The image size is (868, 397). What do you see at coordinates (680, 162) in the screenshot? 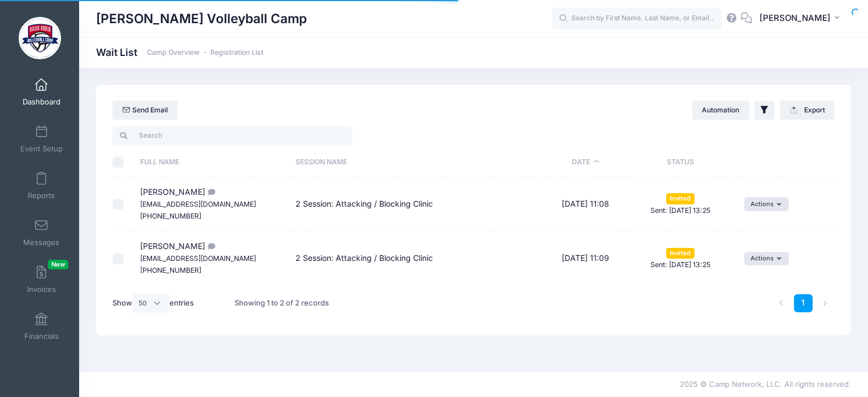
I see `th: Status: activate to sort column ascending` at bounding box center [680, 162].